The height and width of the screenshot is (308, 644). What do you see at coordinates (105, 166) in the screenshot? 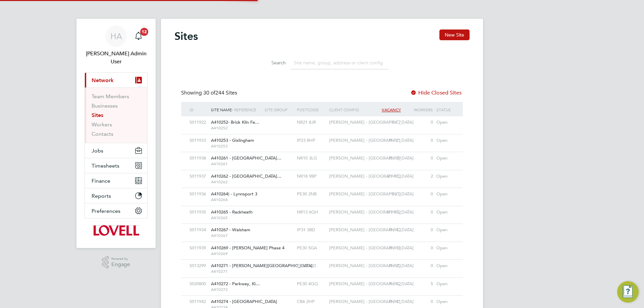
I see `span: Timesheets` at bounding box center [105, 166].